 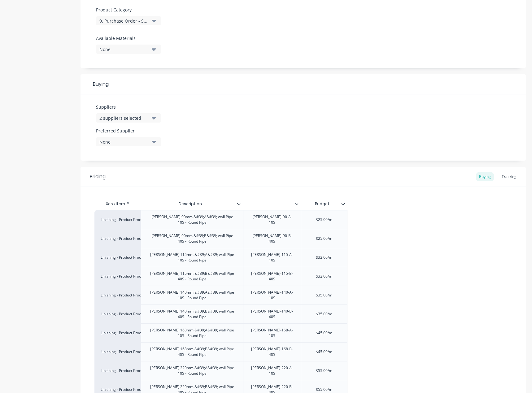 I want to click on div: Tracking, so click(x=509, y=177).